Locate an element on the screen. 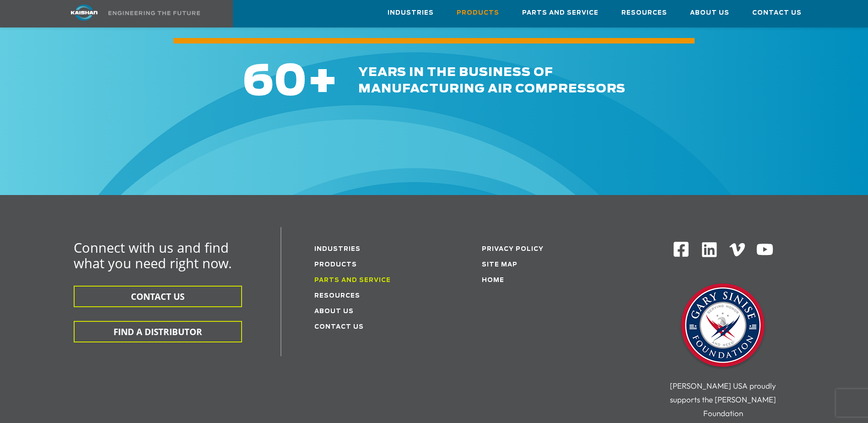  span: years in the business of manufacturing air compressors is located at coordinates (492, 81).